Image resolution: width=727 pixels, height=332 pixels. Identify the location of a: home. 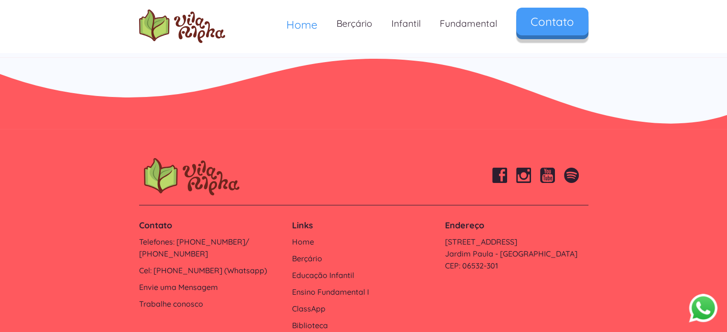
(182, 26).